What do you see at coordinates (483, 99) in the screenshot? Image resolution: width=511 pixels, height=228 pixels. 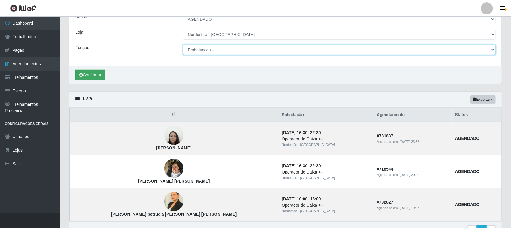 I see `button: Exportar` at bounding box center [483, 99].